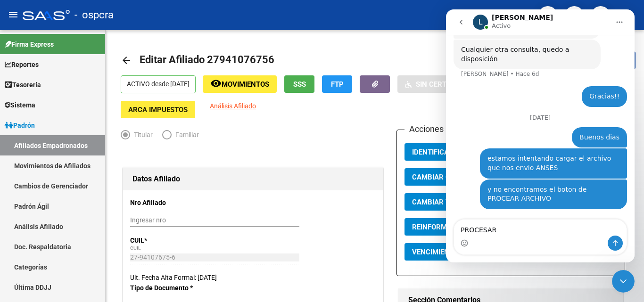 The height and width of the screenshot is (302, 644). Describe the element at coordinates (81, 45) in the screenshot. I see `div: Cualquier otra consulta, quedo a disposición` at that location.